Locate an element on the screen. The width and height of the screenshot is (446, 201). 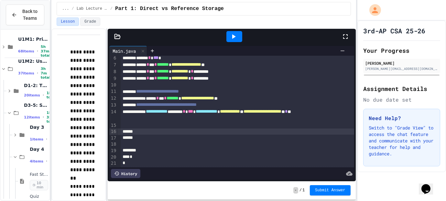
span: Day 3 is located at coordinates (39, 127).